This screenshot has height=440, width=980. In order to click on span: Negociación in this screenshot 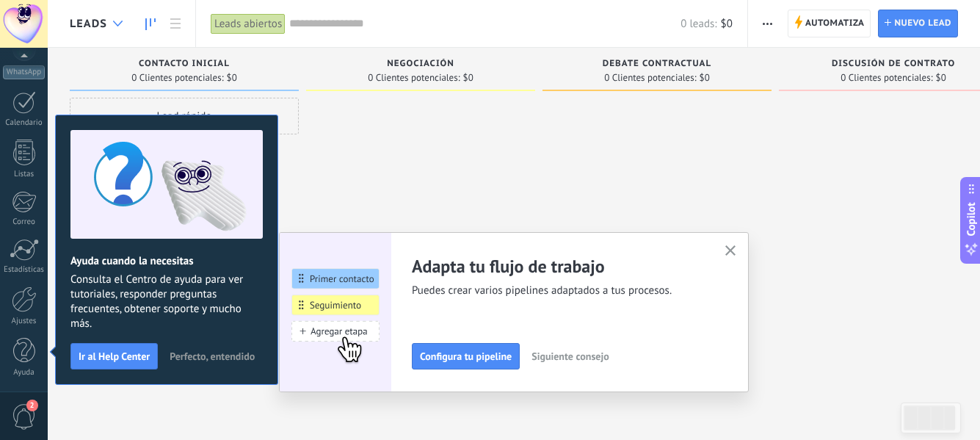, I will do `click(421, 64)`.